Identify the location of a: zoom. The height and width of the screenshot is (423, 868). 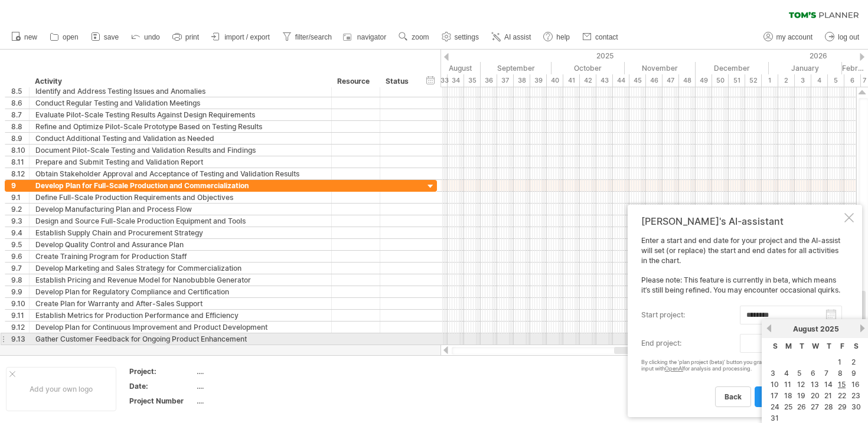
(414, 37).